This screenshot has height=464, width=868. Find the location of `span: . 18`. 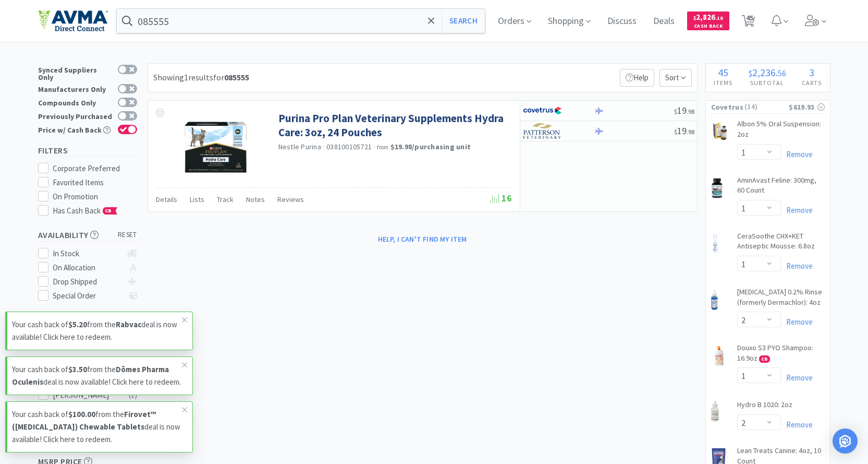

span: . 18 is located at coordinates (719, 18).